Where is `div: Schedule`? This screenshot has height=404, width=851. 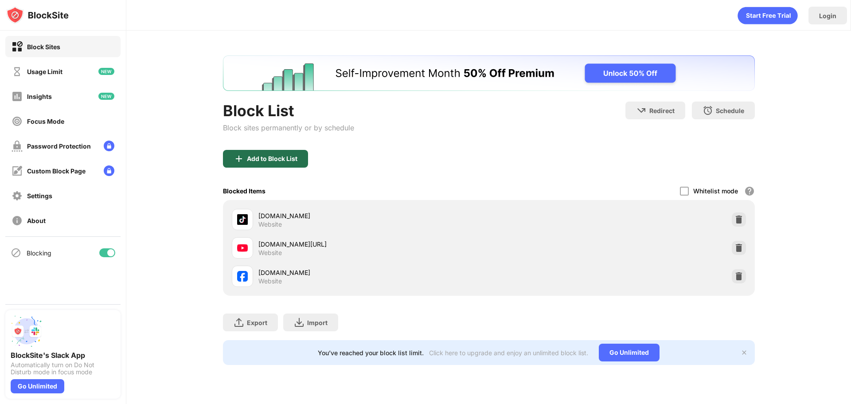
div: Schedule is located at coordinates (730, 110).